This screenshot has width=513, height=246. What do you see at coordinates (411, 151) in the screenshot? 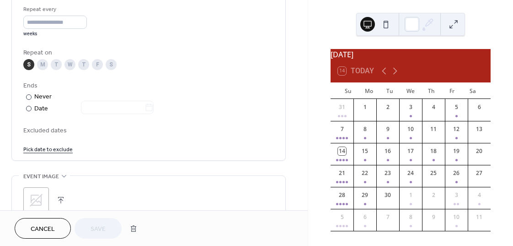
I see `div: 17` at bounding box center [411, 151].